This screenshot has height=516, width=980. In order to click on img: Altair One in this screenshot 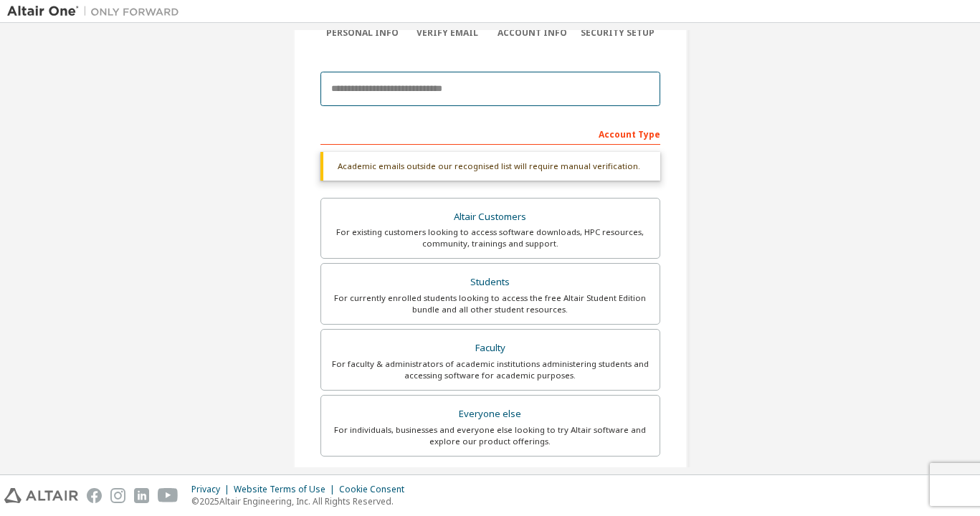, I will do `click(97, 12)`.